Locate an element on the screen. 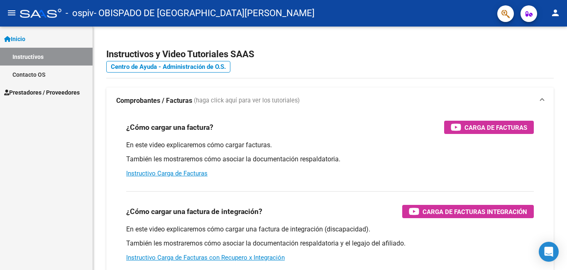 This screenshot has width=567, height=270. span: Carga de Facturas Integración is located at coordinates (475, 212).